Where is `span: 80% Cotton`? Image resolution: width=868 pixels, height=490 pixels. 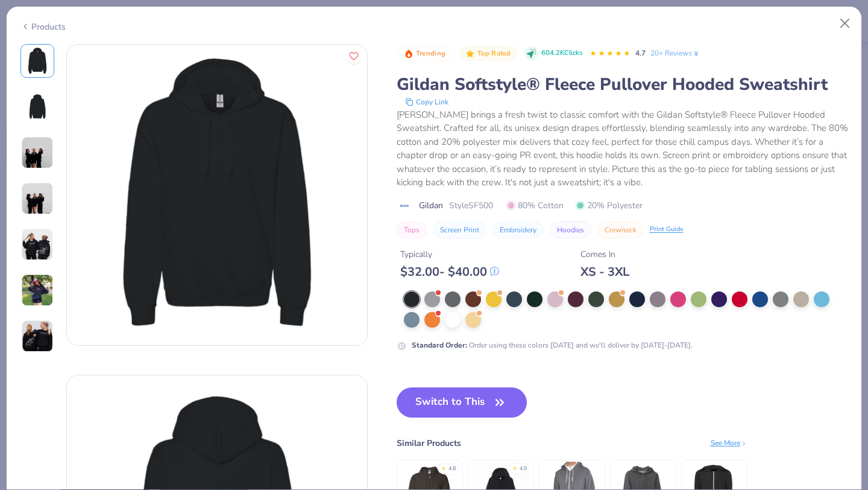
span: 80% Cotton is located at coordinates (535, 205).